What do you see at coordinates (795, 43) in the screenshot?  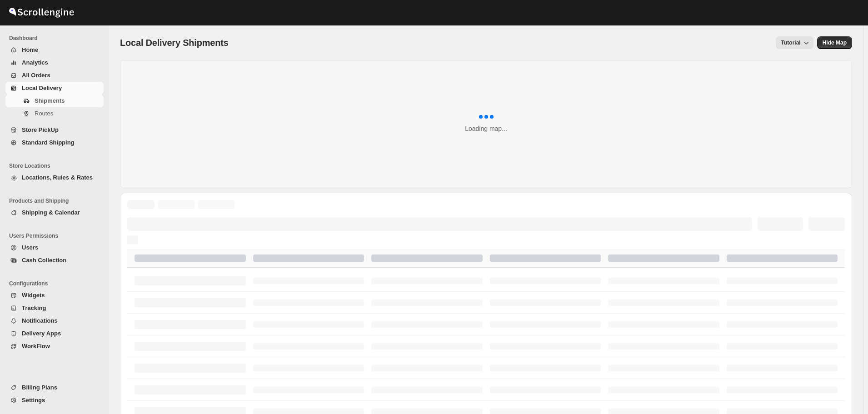 I see `button: Tutorial` at bounding box center [795, 43].